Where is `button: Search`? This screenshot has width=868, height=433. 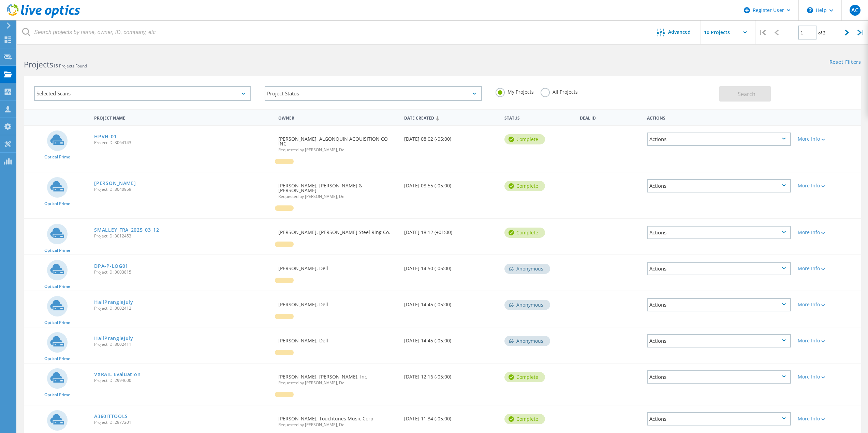
button: Search is located at coordinates (745, 94).